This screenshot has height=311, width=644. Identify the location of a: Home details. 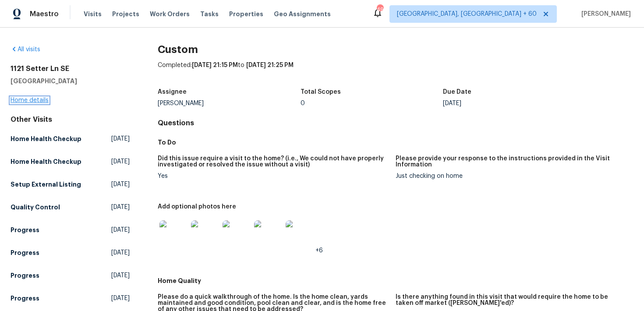
(29, 100).